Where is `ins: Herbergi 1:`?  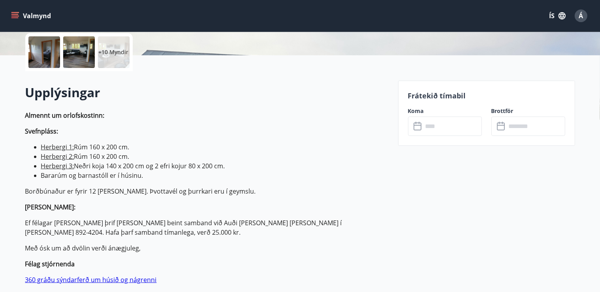 ins: Herbergi 1: is located at coordinates (58, 147).